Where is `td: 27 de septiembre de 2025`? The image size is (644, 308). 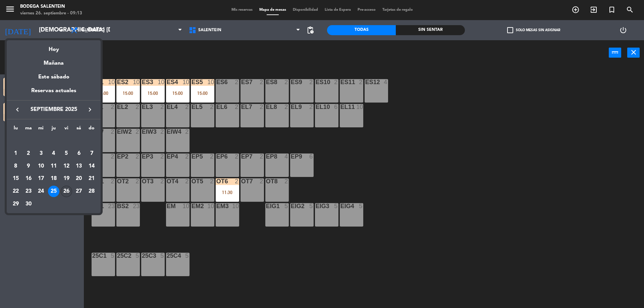 td: 27 de septiembre de 2025 is located at coordinates (80, 191).